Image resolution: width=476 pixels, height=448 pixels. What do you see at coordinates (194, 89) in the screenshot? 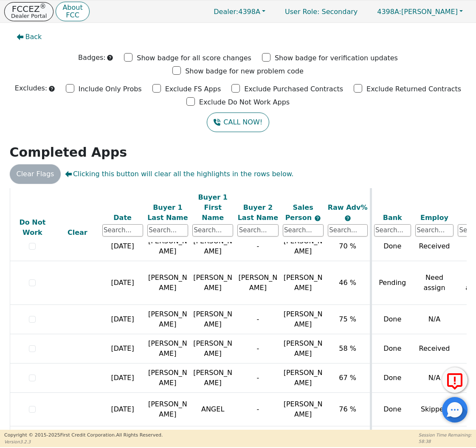
I see `p: Exclude FS Apps` at bounding box center [194, 89].